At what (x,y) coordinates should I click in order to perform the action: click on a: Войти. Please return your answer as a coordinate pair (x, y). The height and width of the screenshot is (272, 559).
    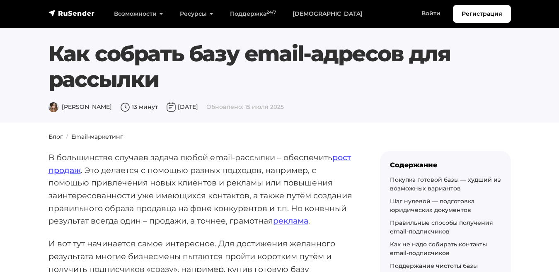
    Looking at the image, I should click on (431, 13).